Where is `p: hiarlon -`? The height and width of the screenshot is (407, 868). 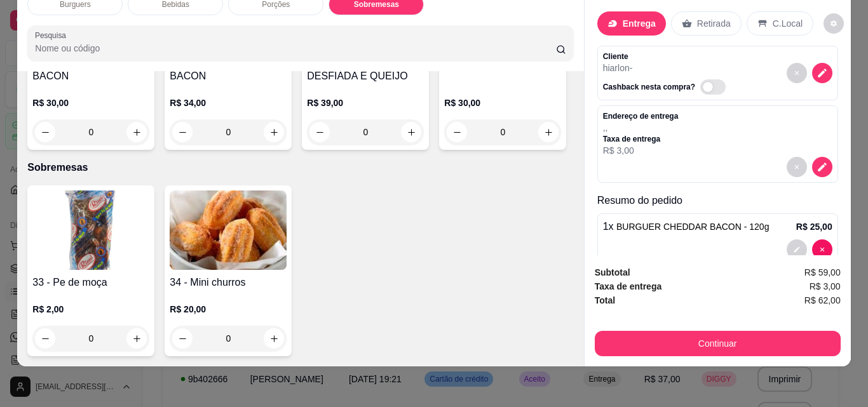 p: hiarlon - is located at coordinates (666, 68).